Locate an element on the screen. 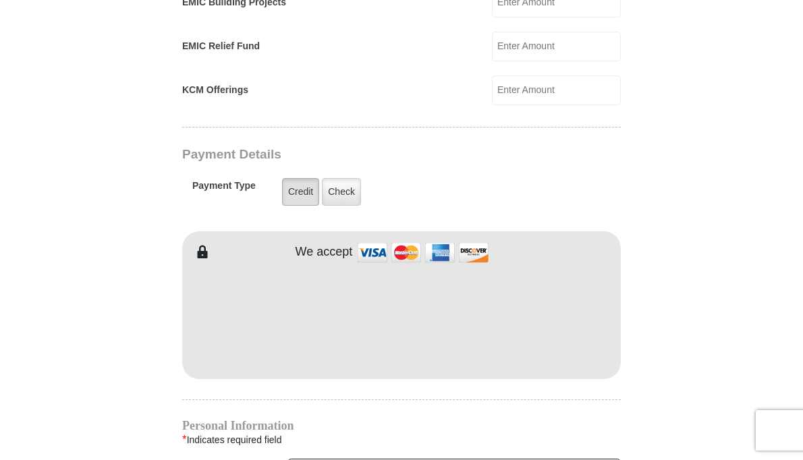  label: KCM Offerings is located at coordinates (215, 90).